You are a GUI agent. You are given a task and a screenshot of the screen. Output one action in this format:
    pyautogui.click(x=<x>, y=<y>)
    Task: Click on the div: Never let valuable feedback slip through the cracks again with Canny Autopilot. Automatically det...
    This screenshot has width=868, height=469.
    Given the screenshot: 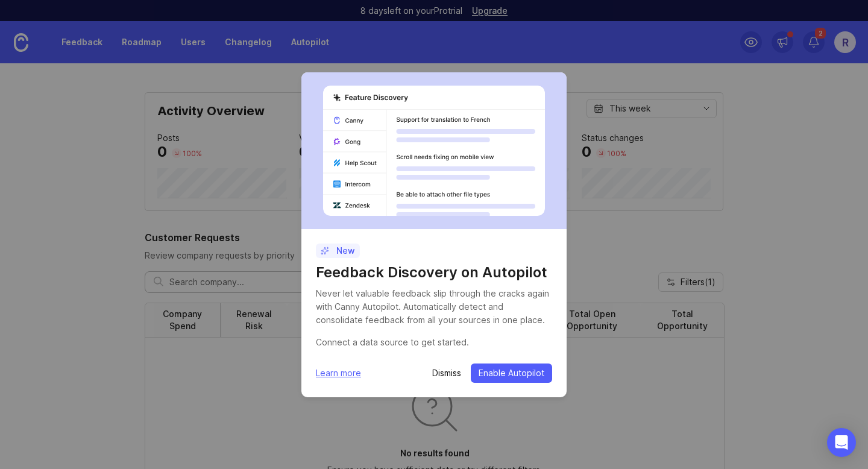 What is the action you would take?
    pyautogui.click(x=434, y=307)
    